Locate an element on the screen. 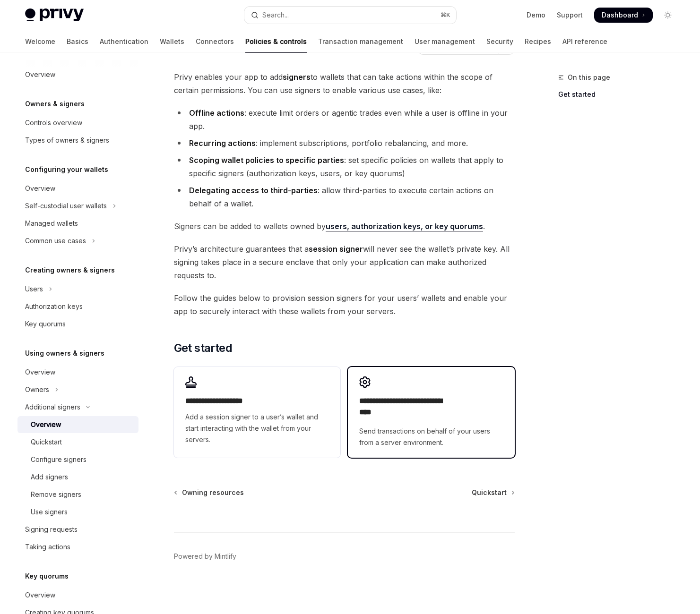 The height and width of the screenshot is (614, 700). button: Toggle Owners section is located at coordinates (78, 390).